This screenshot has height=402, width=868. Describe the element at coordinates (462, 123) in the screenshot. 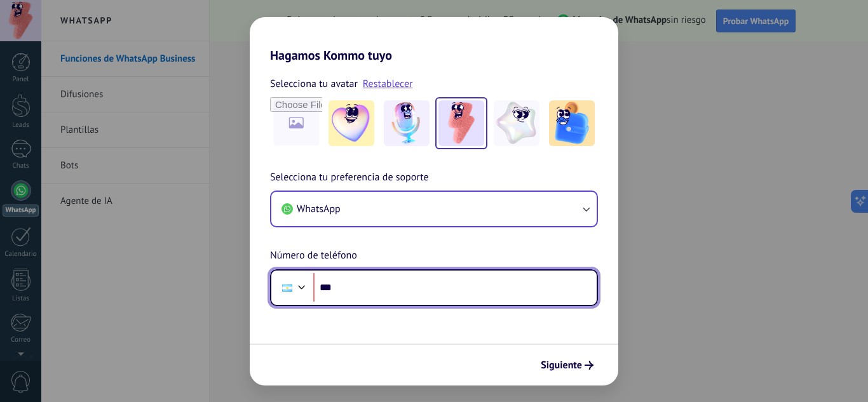

I see `img: -3.jpeg` at that location.